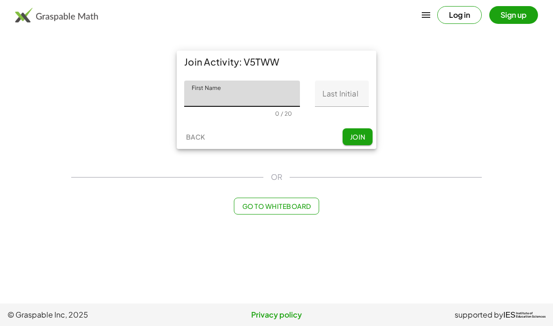 Image resolution: width=553 pixels, height=326 pixels. I want to click on button: Join, so click(358, 137).